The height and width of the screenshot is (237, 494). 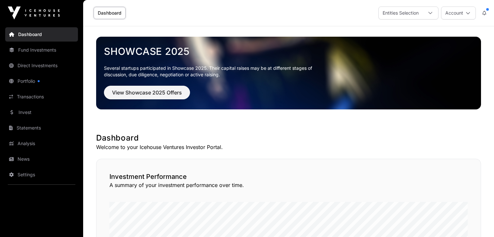 What do you see at coordinates (289, 177) in the screenshot?
I see `h2: Investment Performance` at bounding box center [289, 177].